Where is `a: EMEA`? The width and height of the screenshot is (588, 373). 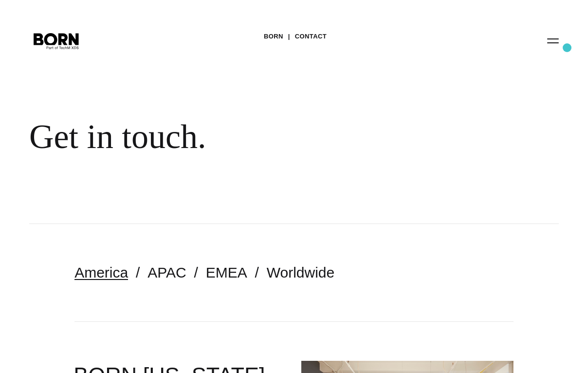
a: EMEA is located at coordinates (227, 272).